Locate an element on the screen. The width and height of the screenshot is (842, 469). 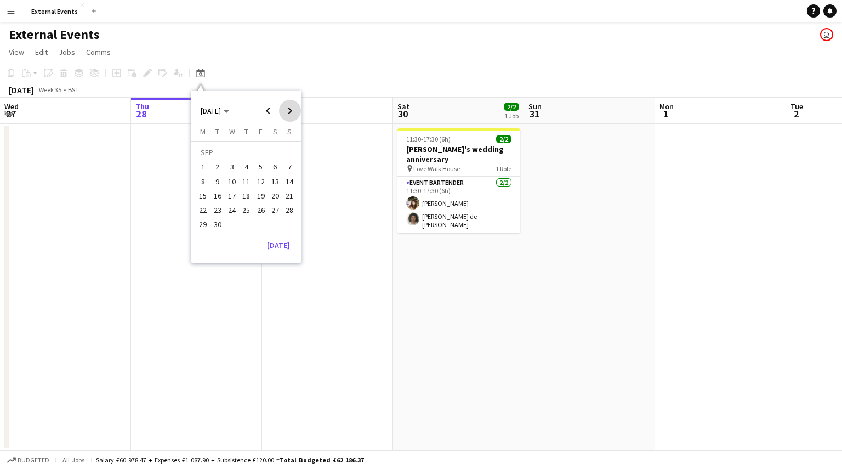
button: 05-09-2025 is located at coordinates (261, 167).